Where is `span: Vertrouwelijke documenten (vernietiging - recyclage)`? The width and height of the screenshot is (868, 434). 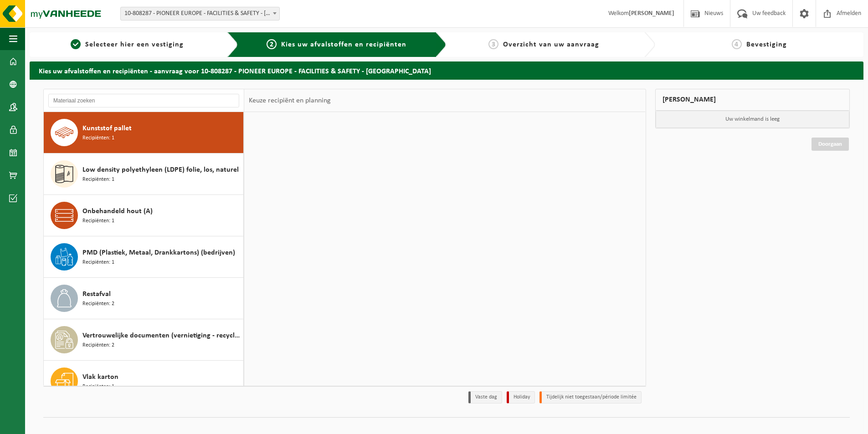
span: Vertrouwelijke documenten (vernietiging - recyclage) is located at coordinates (162, 335).